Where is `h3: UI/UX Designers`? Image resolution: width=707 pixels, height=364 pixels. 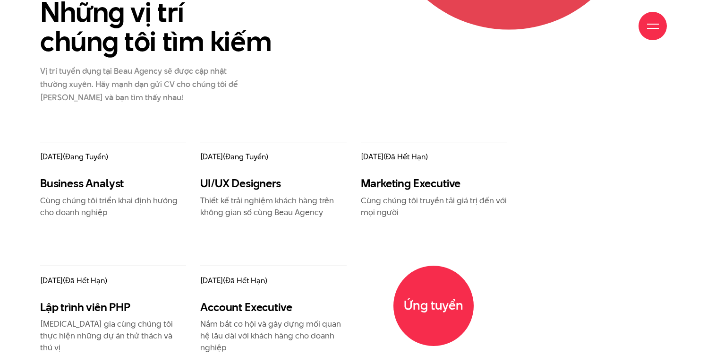
h3: UI/UX Designers is located at coordinates (273, 183).